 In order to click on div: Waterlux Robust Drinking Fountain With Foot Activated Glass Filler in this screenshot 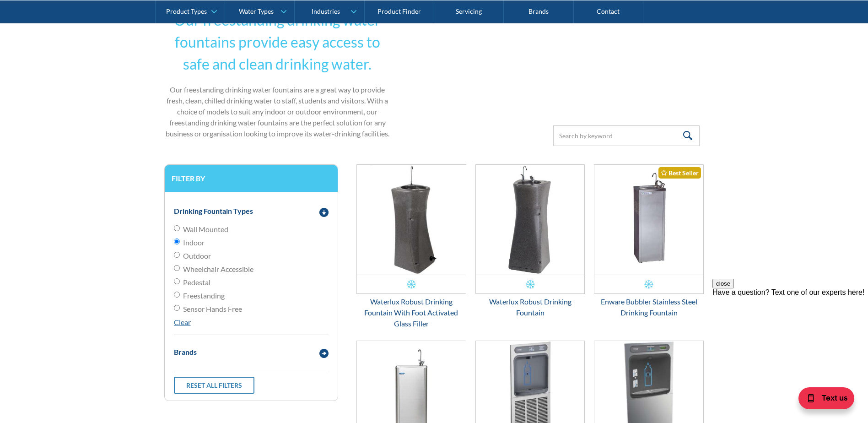, I will do `click(411, 313)`.